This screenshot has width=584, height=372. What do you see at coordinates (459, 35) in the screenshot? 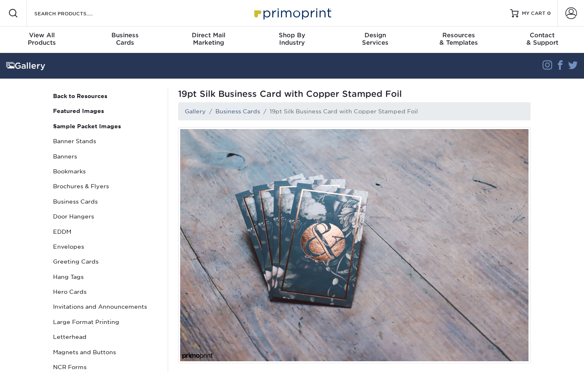
I see `span: Resources` at bounding box center [459, 35].